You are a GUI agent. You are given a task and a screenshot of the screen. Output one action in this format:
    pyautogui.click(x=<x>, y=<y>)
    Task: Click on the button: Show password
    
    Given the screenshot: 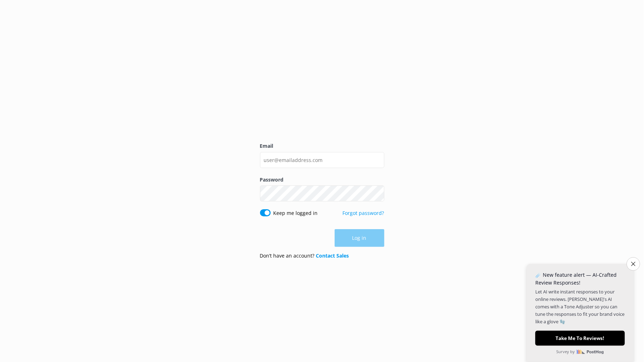 What is the action you would take?
    pyautogui.click(x=377, y=194)
    